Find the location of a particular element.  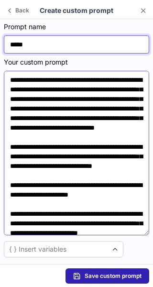

label: Your custom prompt is located at coordinates (77, 62).